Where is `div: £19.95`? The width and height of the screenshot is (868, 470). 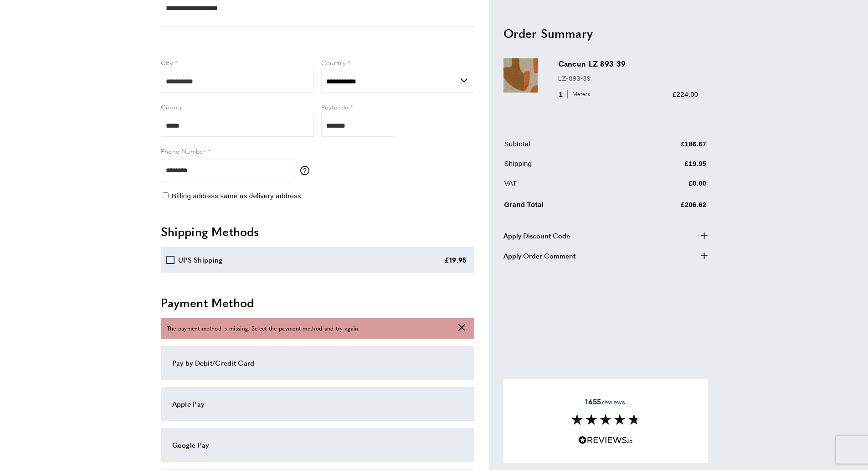 div: £19.95 is located at coordinates (456, 259).